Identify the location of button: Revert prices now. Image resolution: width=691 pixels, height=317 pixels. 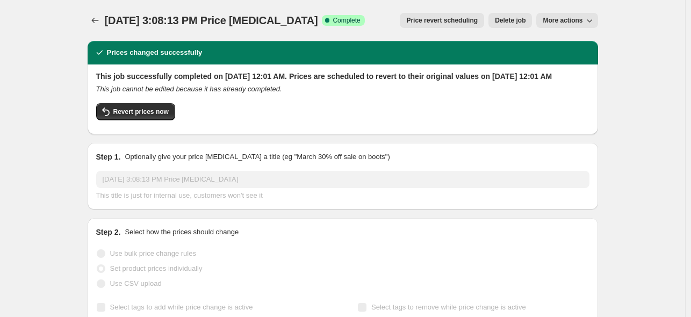
(135, 112).